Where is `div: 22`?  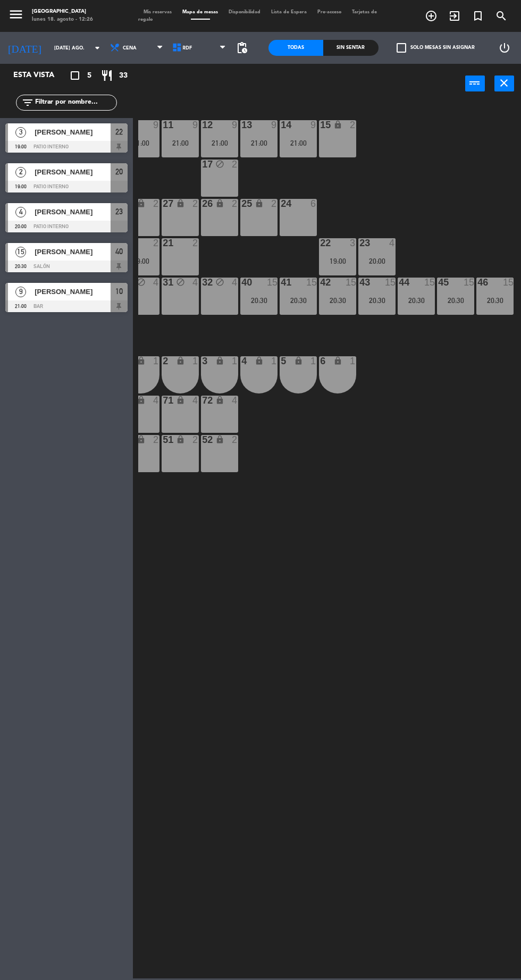 div: 22 is located at coordinates (319, 243).